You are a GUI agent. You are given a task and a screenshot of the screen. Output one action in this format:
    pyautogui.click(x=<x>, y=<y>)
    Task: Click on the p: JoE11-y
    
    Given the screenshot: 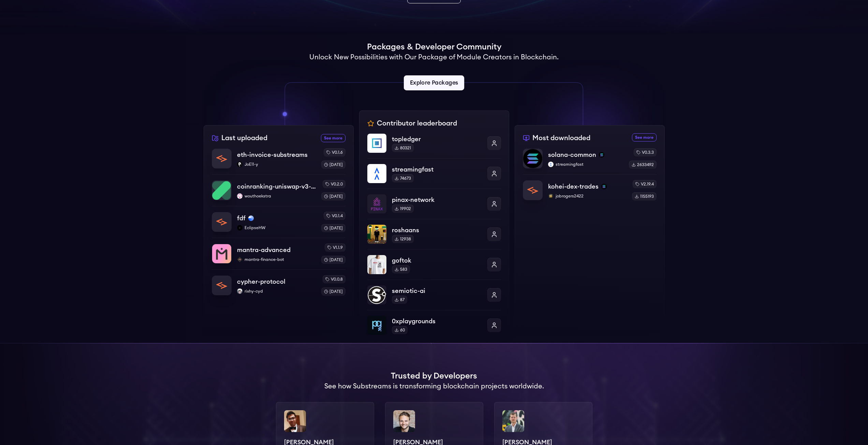 What is the action you would take?
    pyautogui.click(x=276, y=164)
    